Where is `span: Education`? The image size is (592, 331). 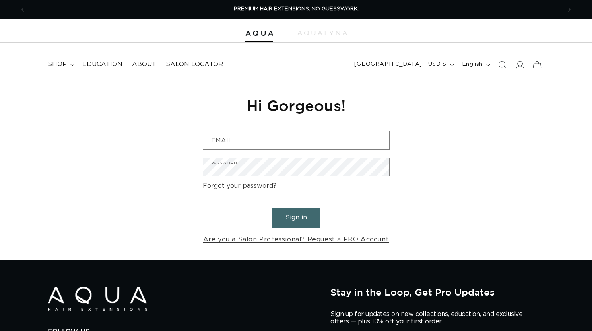
span: Education is located at coordinates (102, 64).